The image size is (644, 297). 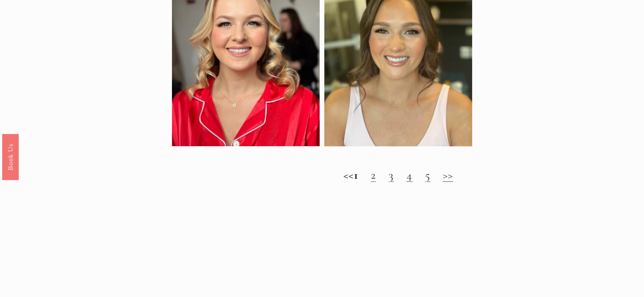 What do you see at coordinates (391, 175) in the screenshot?
I see `a: 3` at bounding box center [391, 175].